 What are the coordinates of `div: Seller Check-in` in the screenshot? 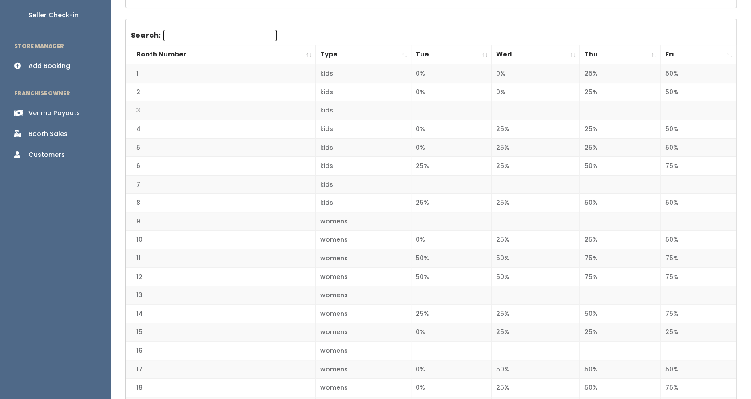 It's located at (53, 15).